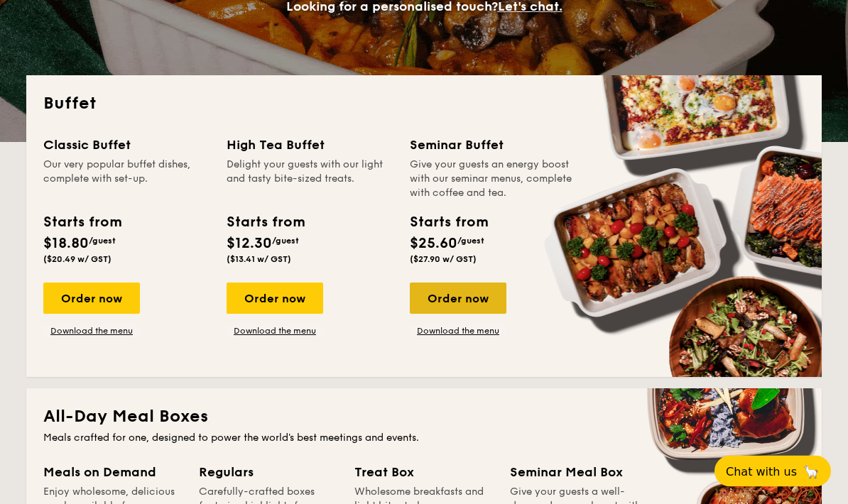  Describe the element at coordinates (493, 180) in the screenshot. I see `div: Give your guests an energy boost with our seminar menus, complete with coffee and tea.` at that location.